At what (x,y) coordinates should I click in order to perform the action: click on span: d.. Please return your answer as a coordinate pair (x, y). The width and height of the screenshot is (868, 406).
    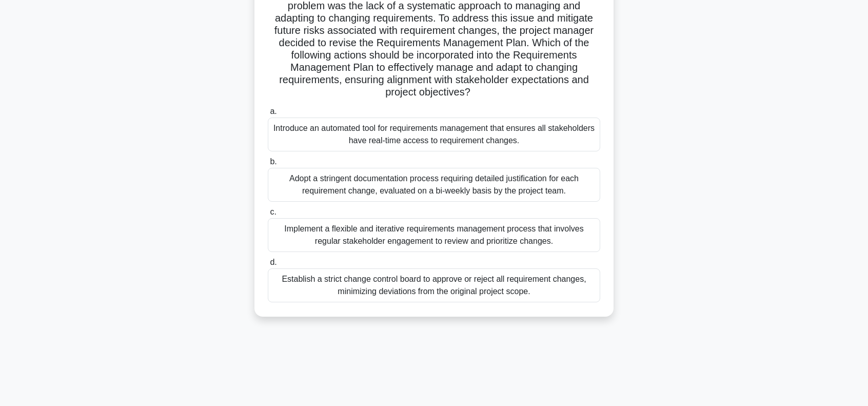
    Looking at the image, I should click on (273, 262).